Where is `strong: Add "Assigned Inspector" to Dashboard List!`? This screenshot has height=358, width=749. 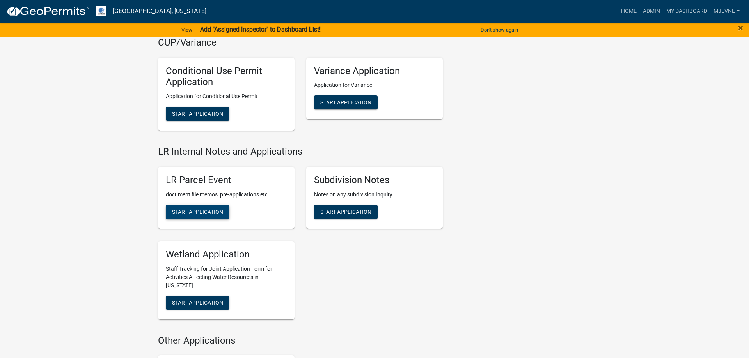
strong: Add "Assigned Inspector" to Dashboard List! is located at coordinates (260, 29).